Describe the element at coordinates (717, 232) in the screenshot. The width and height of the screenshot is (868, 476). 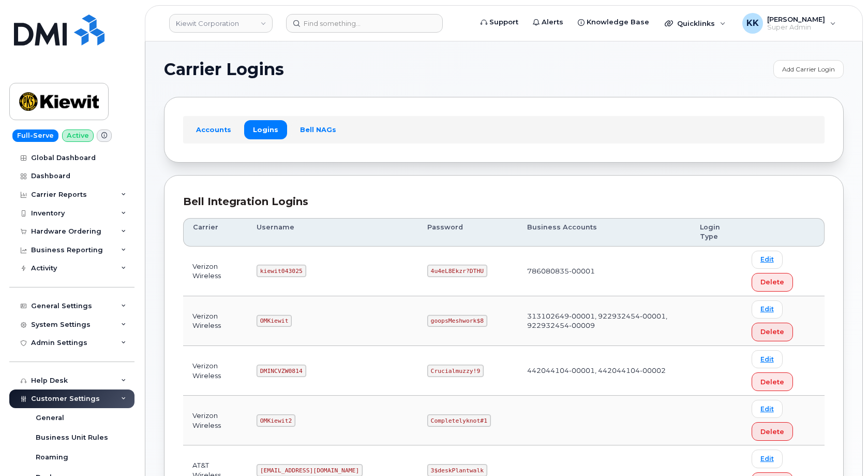
I see `th: Login Type` at that location.